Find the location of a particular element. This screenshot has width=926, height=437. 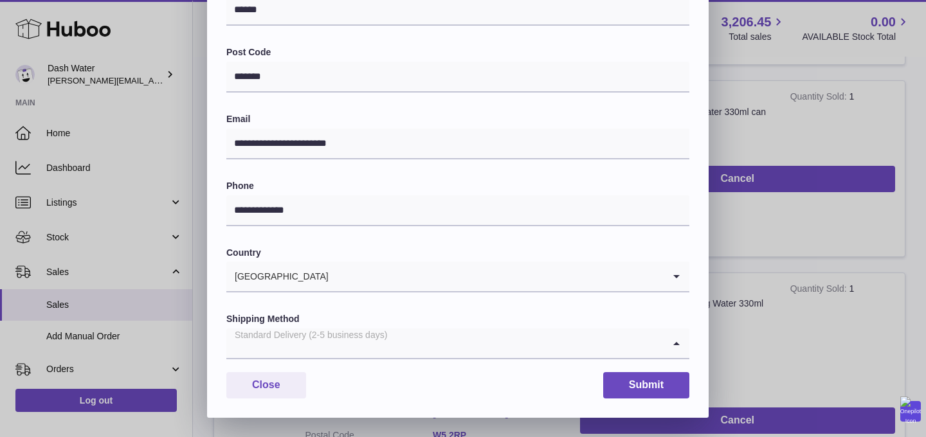

label: Phone is located at coordinates (458, 186).